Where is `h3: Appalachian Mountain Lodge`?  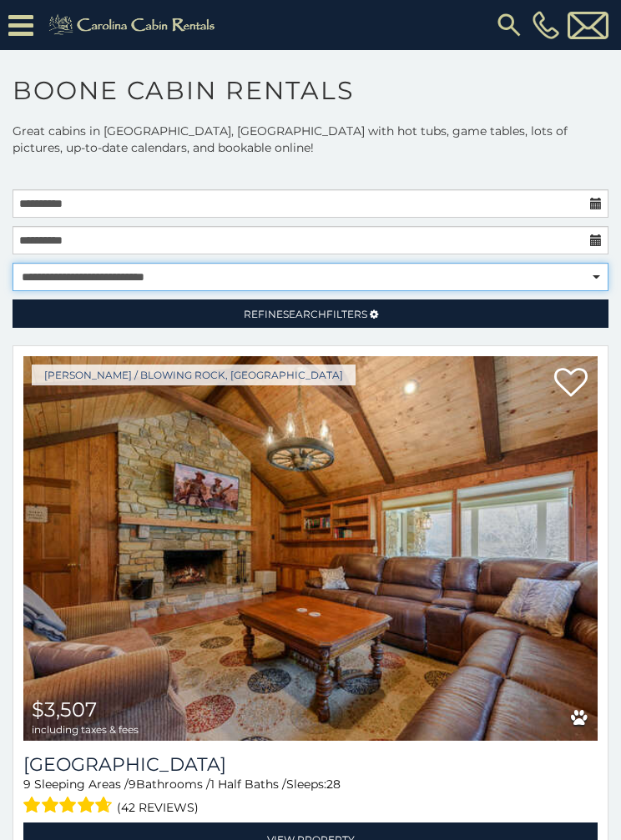
h3: Appalachian Mountain Lodge is located at coordinates (310, 765).